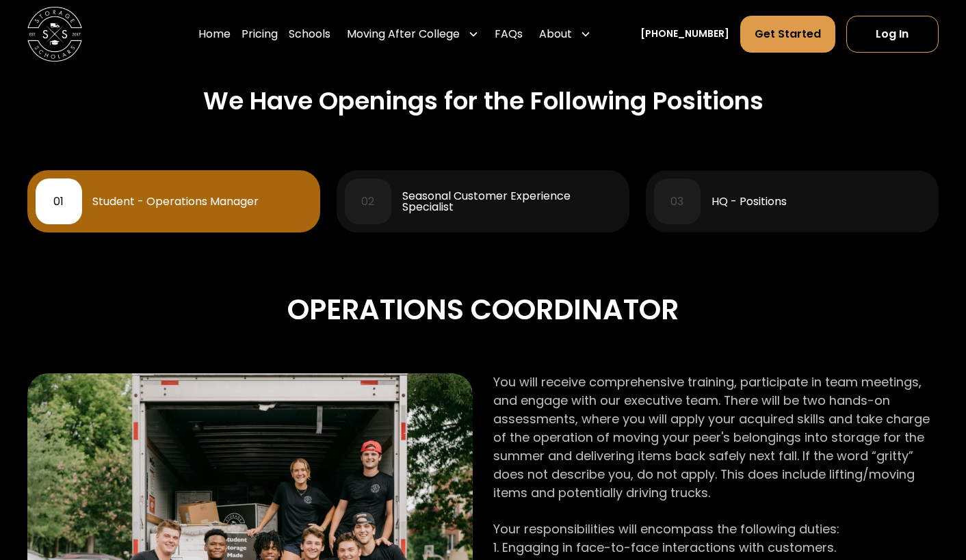 The width and height of the screenshot is (966, 560). Describe the element at coordinates (676, 202) in the screenshot. I see `div: 03` at that location.